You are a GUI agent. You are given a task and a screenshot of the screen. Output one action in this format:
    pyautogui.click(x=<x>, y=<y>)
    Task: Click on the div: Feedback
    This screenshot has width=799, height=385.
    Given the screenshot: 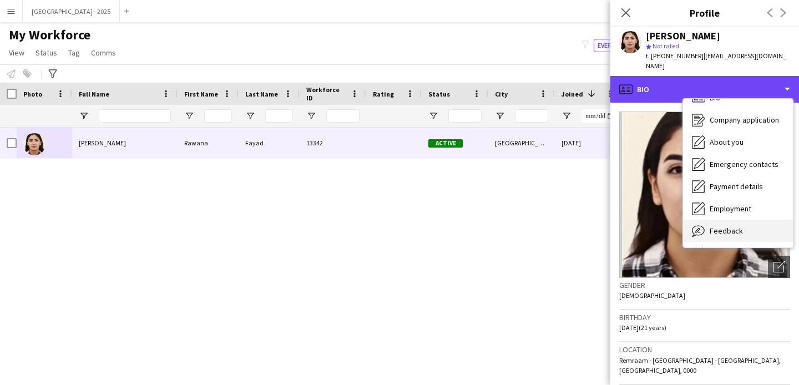 What is the action you would take?
    pyautogui.click(x=738, y=231)
    